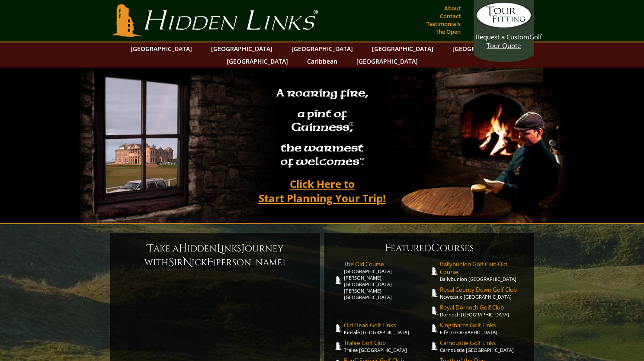  Describe the element at coordinates (483, 290) in the screenshot. I see `span: Royal County Down Golf Club` at that location.